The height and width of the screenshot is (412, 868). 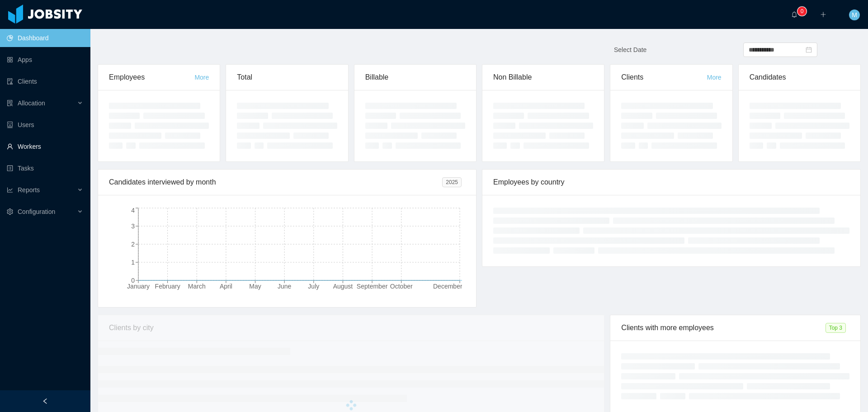 I want to click on span: Top 3, so click(x=835, y=328).